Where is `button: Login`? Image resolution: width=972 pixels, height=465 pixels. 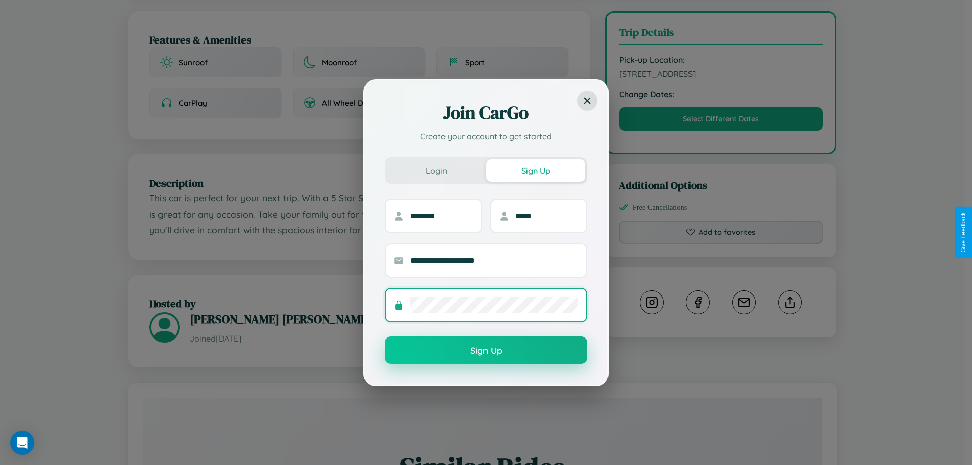 button: Login is located at coordinates (437, 171).